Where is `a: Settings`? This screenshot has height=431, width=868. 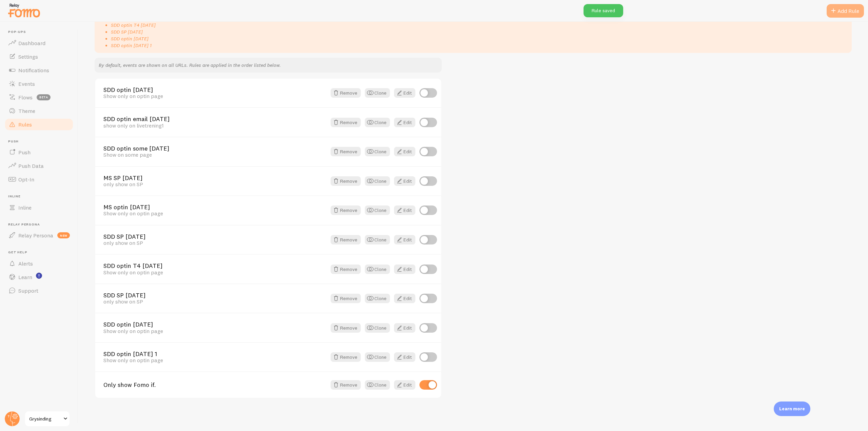
a: Settings is located at coordinates (39, 57).